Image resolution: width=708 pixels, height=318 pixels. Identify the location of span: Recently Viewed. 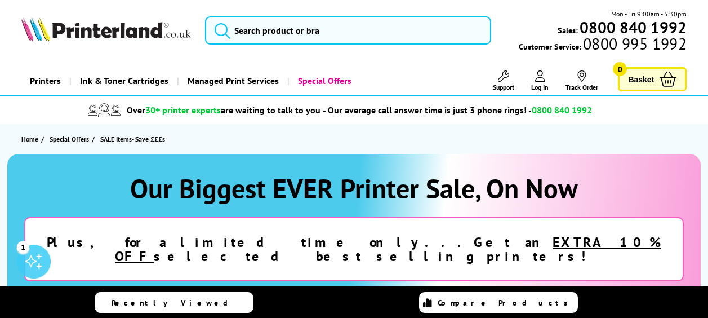
(175, 302).